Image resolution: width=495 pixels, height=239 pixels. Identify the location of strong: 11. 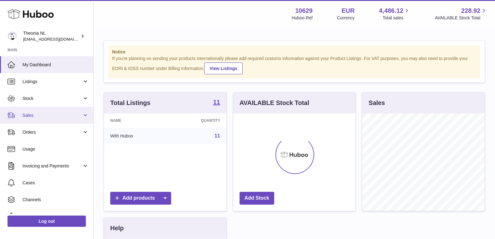
(216, 102).